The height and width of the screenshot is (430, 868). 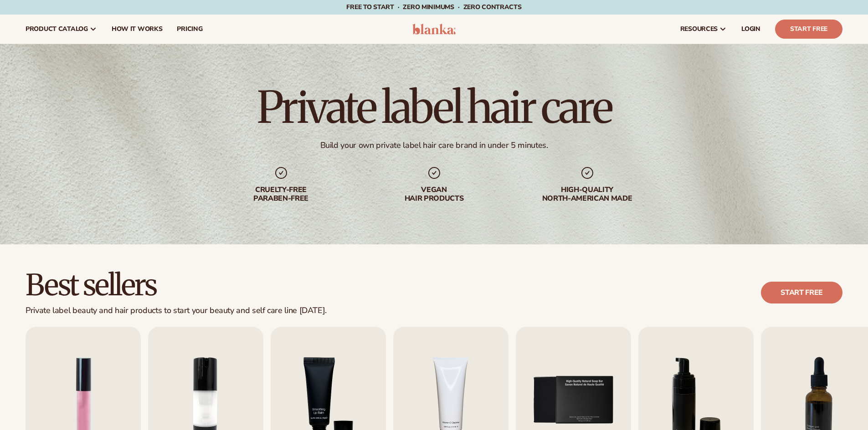 I want to click on div: cruelty-free paraben-free, so click(x=281, y=194).